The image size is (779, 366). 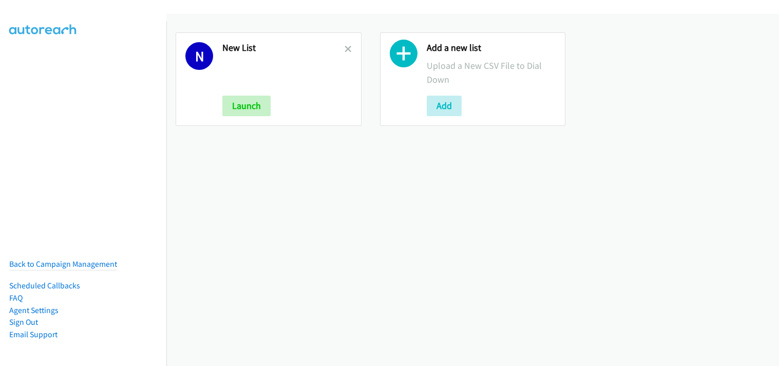 What do you see at coordinates (24, 322) in the screenshot?
I see `a: Sign Out` at bounding box center [24, 322].